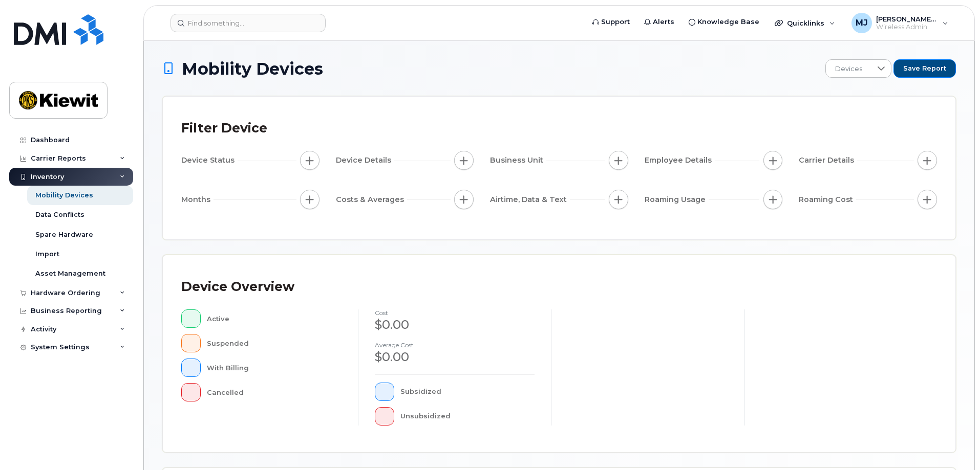  I want to click on span: Employee Details, so click(680, 160).